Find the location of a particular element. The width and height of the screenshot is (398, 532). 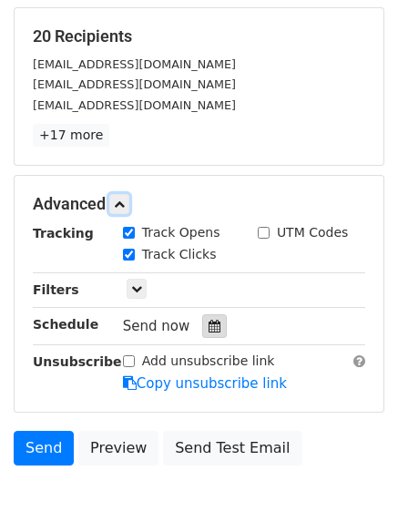

label: Track Clicks is located at coordinates (179, 254).